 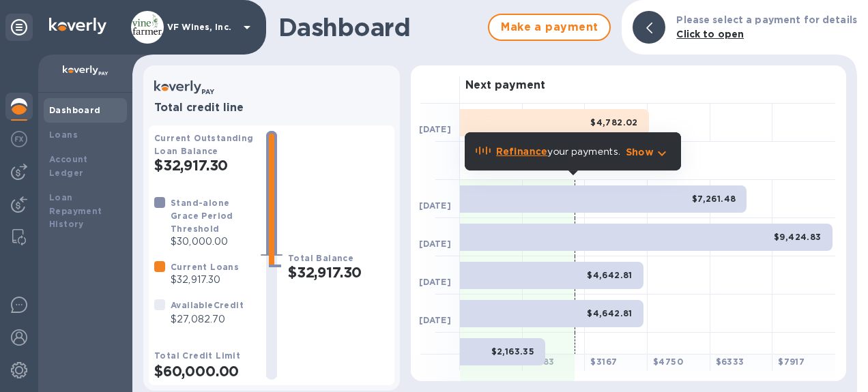 I want to click on b: Click to open, so click(x=710, y=34).